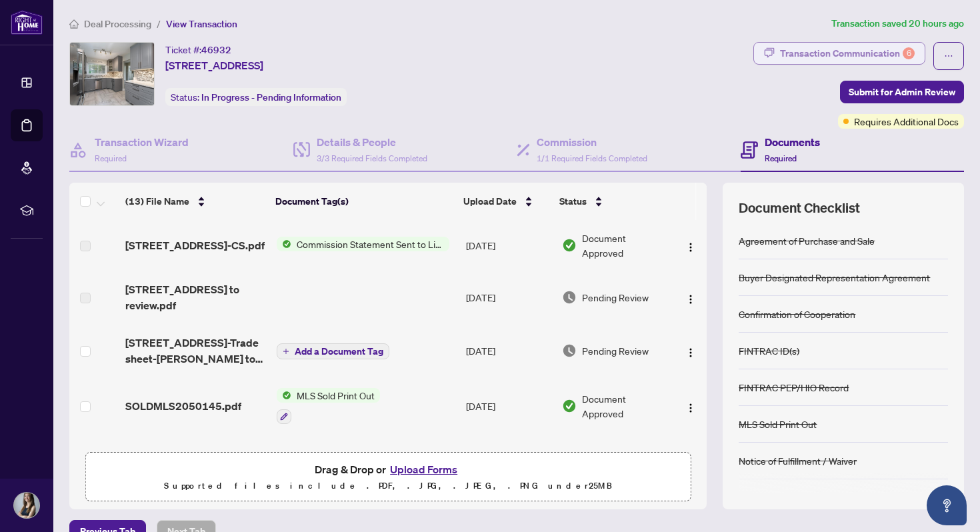 The image size is (980, 532). I want to click on span: (13) File Name, so click(157, 201).